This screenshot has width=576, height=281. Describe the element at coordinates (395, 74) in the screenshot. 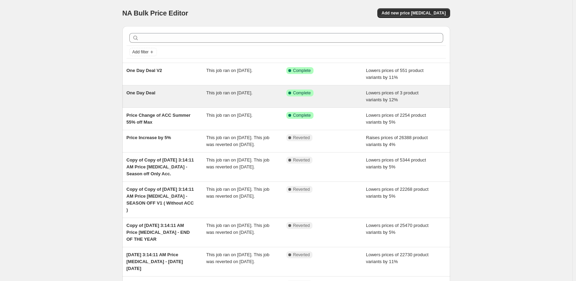

I see `span: Lowers prices of 551 product variants by 11%` at that location.